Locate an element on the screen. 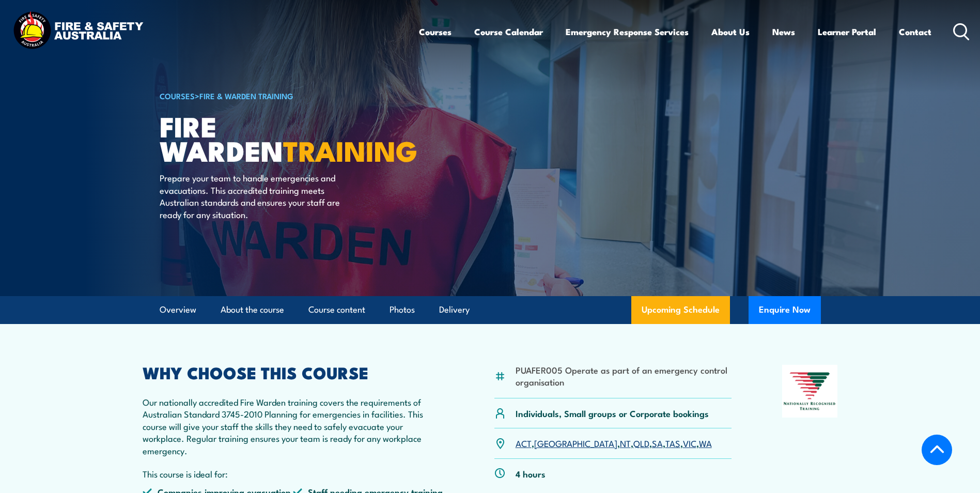 The height and width of the screenshot is (493, 980). p: Individuals, Small groups or Corporate bookings is located at coordinates (612, 413).